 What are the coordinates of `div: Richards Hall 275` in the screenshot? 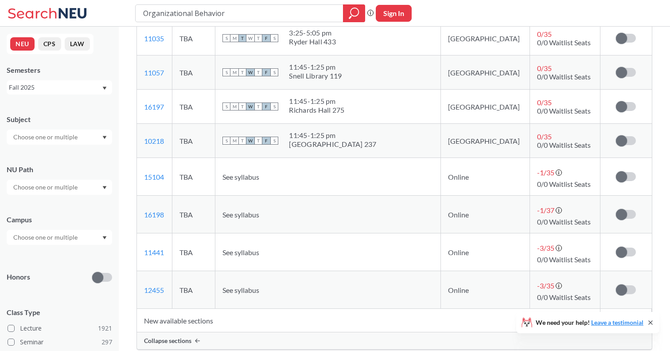 It's located at (316, 110).